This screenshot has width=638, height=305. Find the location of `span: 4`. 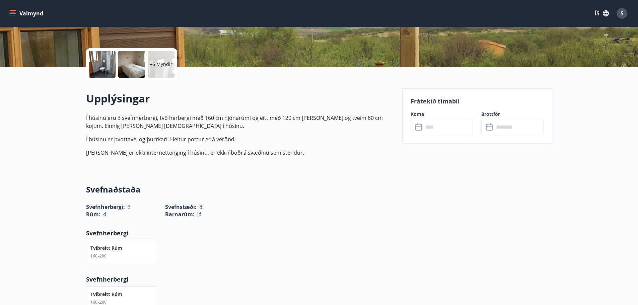

span: 4 is located at coordinates (104, 214).